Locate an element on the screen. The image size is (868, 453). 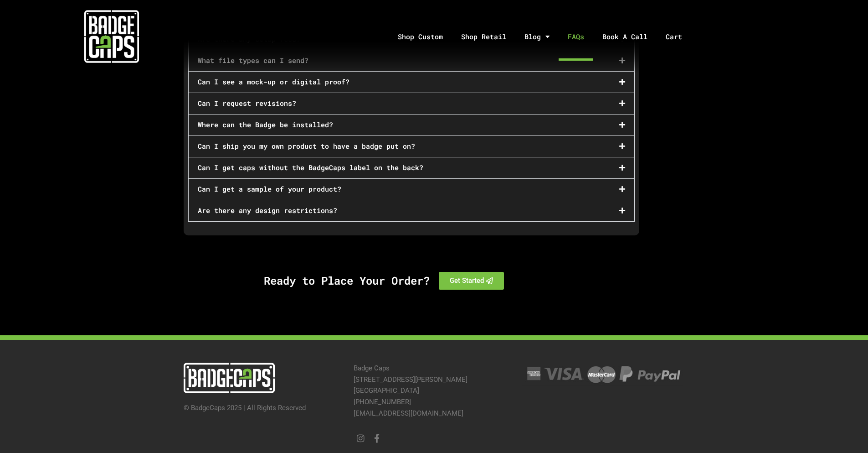
a: Get Started is located at coordinates (471, 281).